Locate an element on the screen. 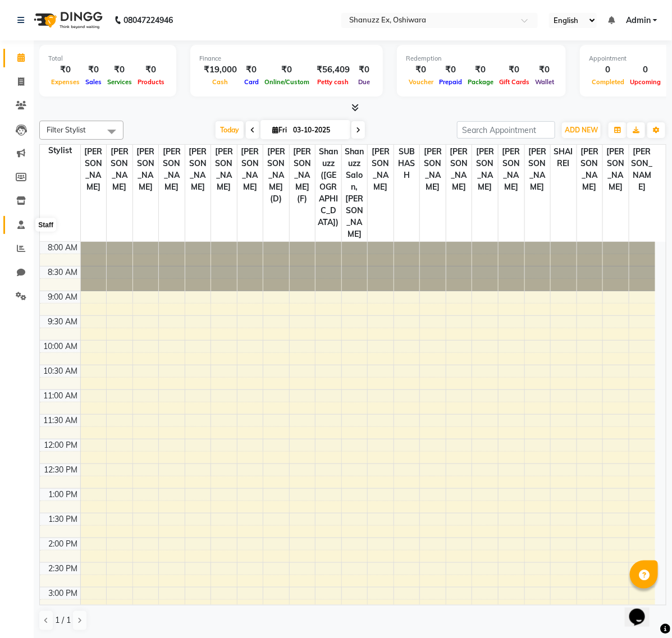 Image resolution: width=672 pixels, height=638 pixels. div: Finance is located at coordinates (287, 58).